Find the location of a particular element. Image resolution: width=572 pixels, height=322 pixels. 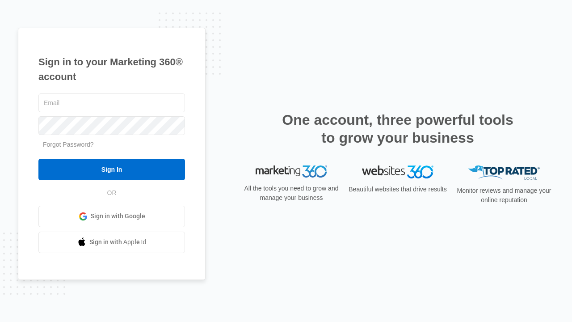

a: Sign in with Apple Id is located at coordinates (112, 242).